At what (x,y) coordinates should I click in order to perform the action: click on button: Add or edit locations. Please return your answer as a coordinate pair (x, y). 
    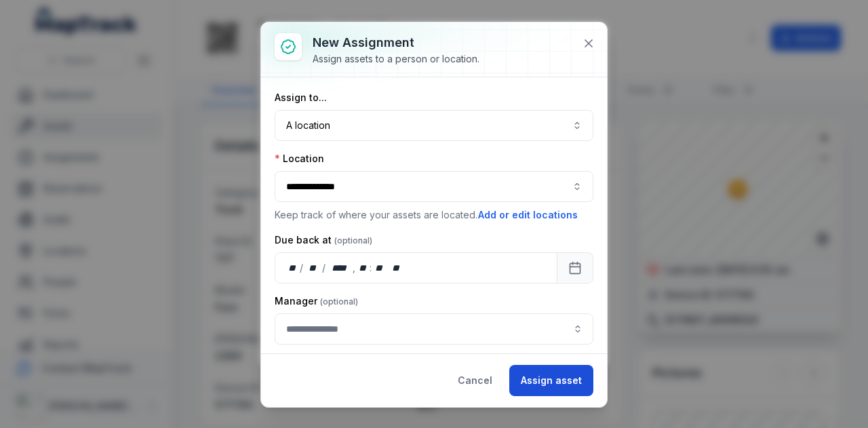
    Looking at the image, I should click on (528, 215).